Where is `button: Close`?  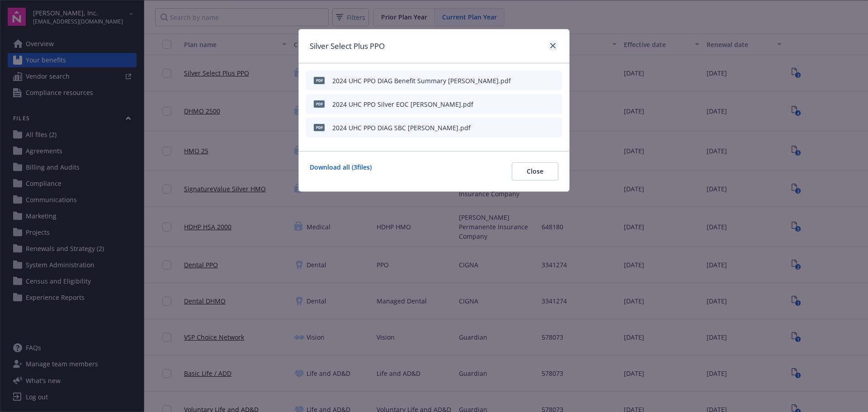
button: Close is located at coordinates (535, 171).